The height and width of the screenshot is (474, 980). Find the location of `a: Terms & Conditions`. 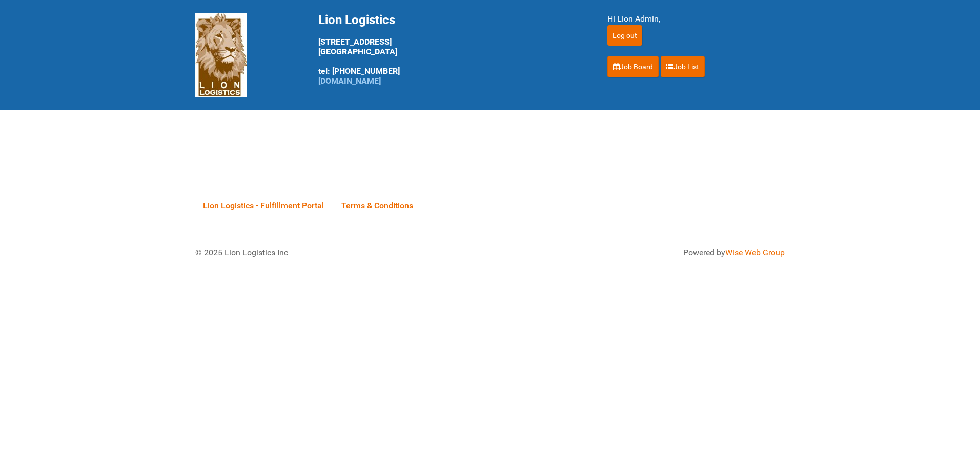

a: Terms & Conditions is located at coordinates (377, 205).